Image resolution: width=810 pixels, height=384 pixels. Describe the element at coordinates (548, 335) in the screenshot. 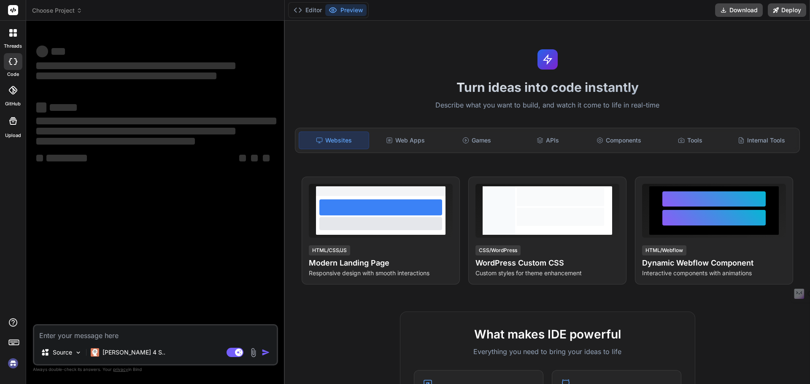

I see `h2: What makes IDE powerful` at that location.